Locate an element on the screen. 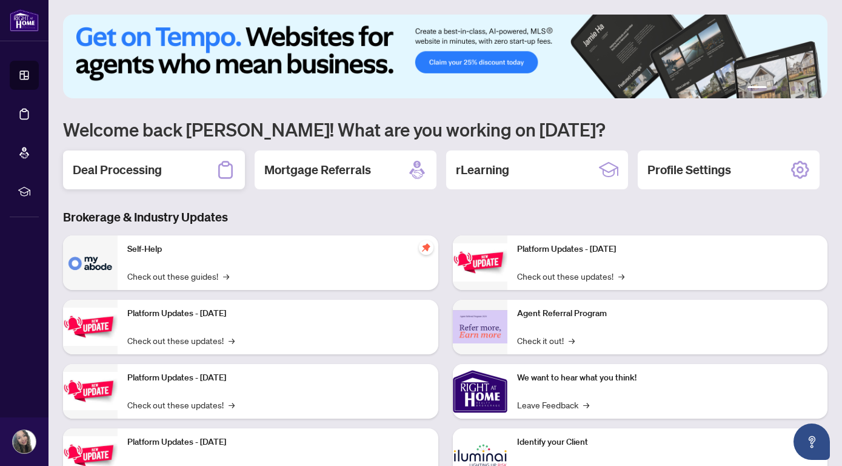 The width and height of the screenshot is (842, 466). p: We want to hear what you think! is located at coordinates (668, 378).